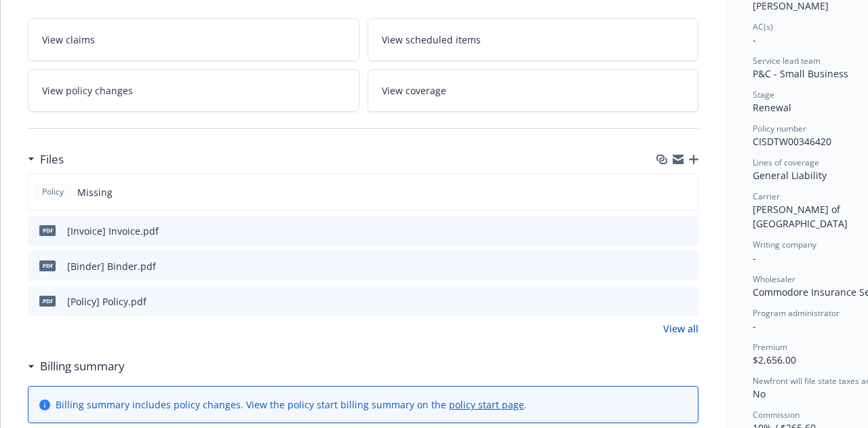 The image size is (868, 428). What do you see at coordinates (769, 346) in the screenshot?
I see `span: Premium` at bounding box center [769, 346].